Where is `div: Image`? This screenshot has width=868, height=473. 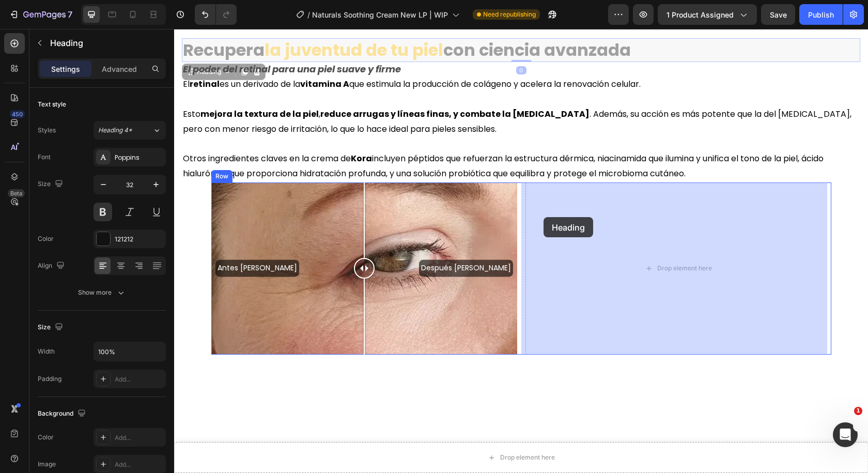
div: Image is located at coordinates (46, 464).